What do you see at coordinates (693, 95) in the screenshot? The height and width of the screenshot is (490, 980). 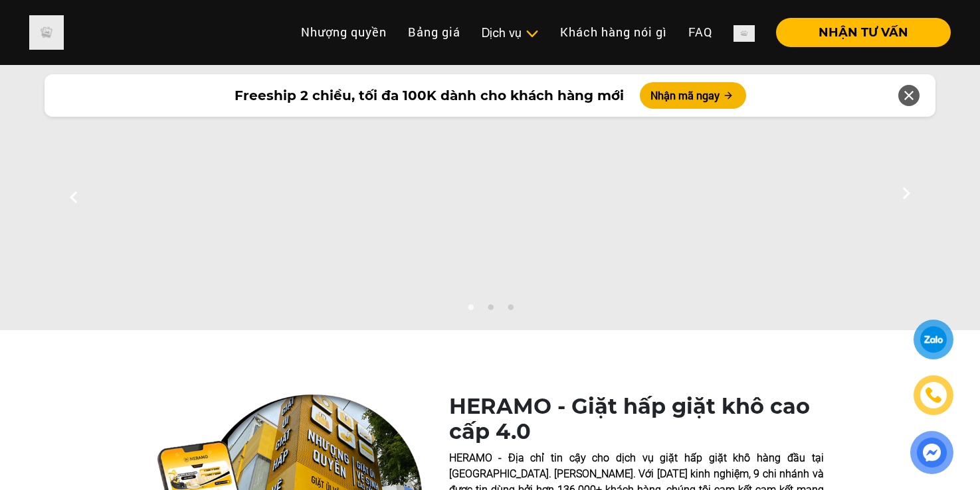 I see `button: Nhận mã ngay` at bounding box center [693, 95].